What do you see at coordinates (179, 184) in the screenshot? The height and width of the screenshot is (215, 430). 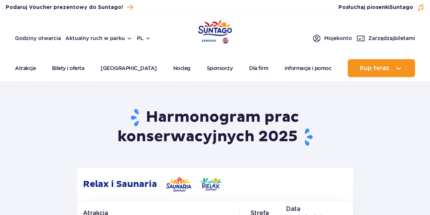 I see `img: Saunaria` at bounding box center [179, 184].